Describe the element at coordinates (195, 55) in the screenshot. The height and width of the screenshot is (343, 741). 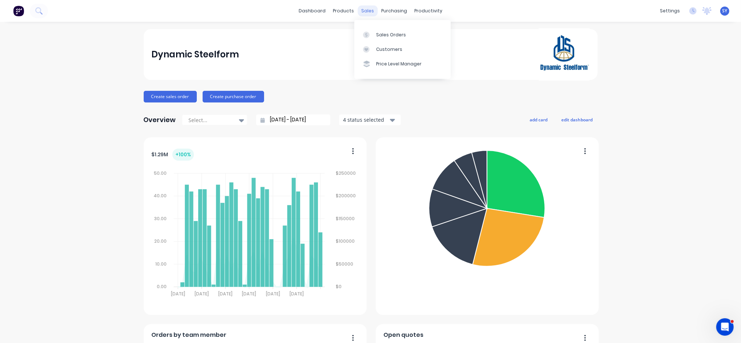
I see `div: Dynamic Steelform` at that location.